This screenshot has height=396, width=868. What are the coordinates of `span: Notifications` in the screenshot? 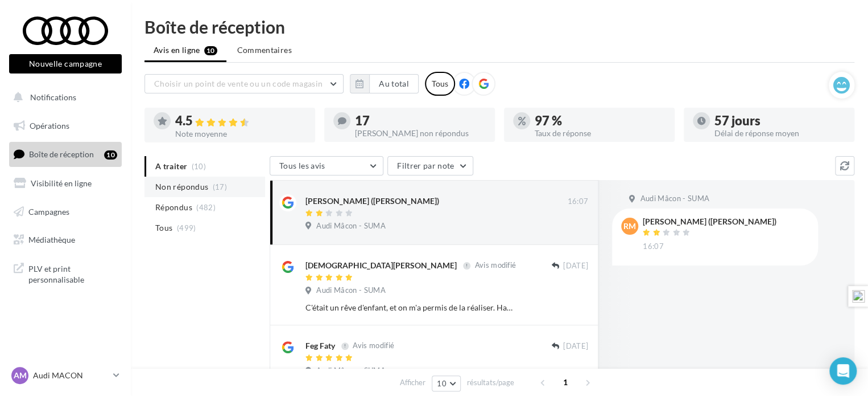 It's located at (53, 97).